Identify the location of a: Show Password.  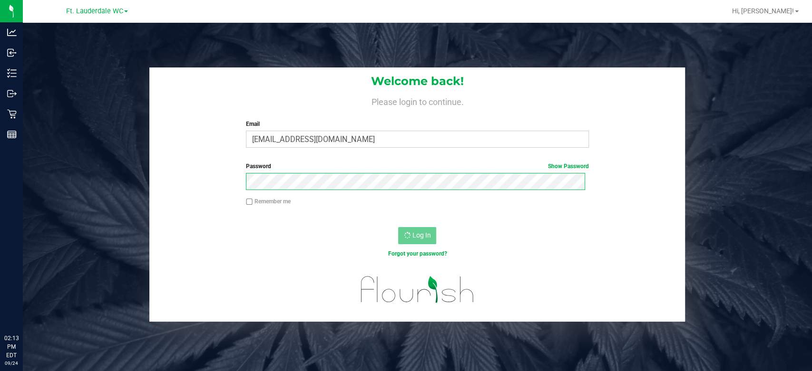
(568, 166).